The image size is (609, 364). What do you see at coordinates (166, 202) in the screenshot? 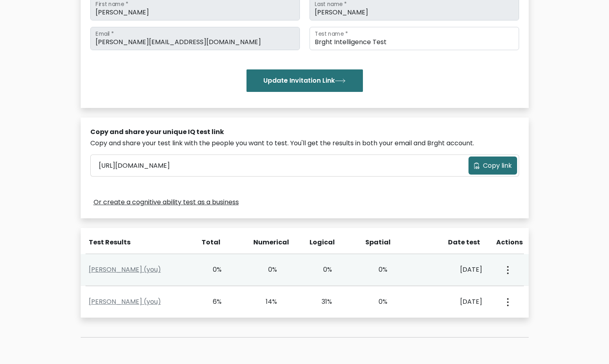
I see `a: Or create a cognitive ability test as a business` at bounding box center [166, 202].